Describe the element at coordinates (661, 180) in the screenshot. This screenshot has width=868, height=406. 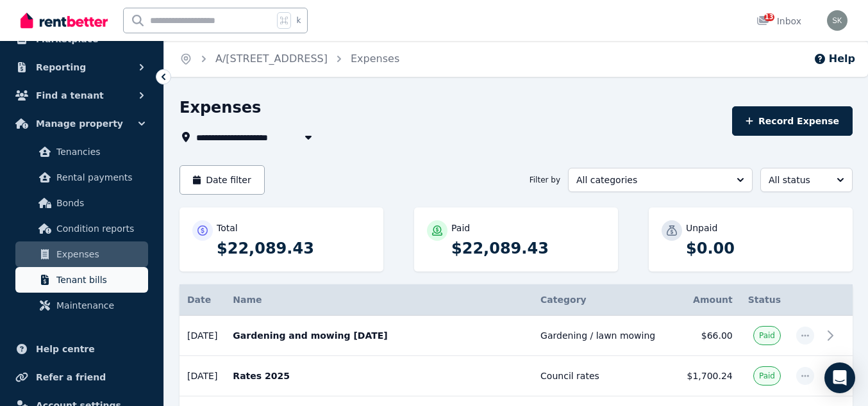
I see `button: All categories` at that location.